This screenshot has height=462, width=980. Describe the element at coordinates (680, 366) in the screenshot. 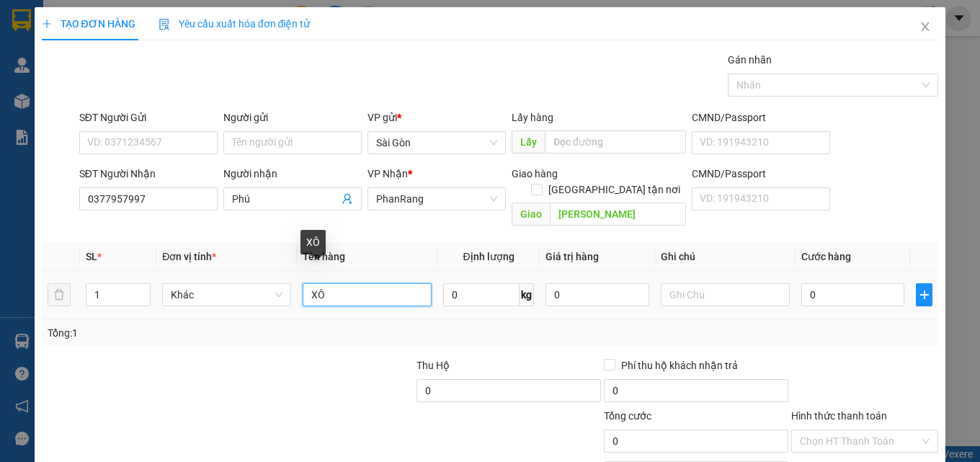

I see `span: Phí thu hộ khách nhận trả` at that location.